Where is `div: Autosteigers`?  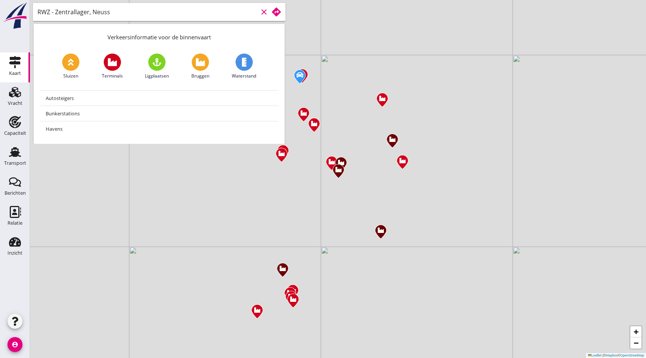 div: Autosteigers is located at coordinates (159, 98).